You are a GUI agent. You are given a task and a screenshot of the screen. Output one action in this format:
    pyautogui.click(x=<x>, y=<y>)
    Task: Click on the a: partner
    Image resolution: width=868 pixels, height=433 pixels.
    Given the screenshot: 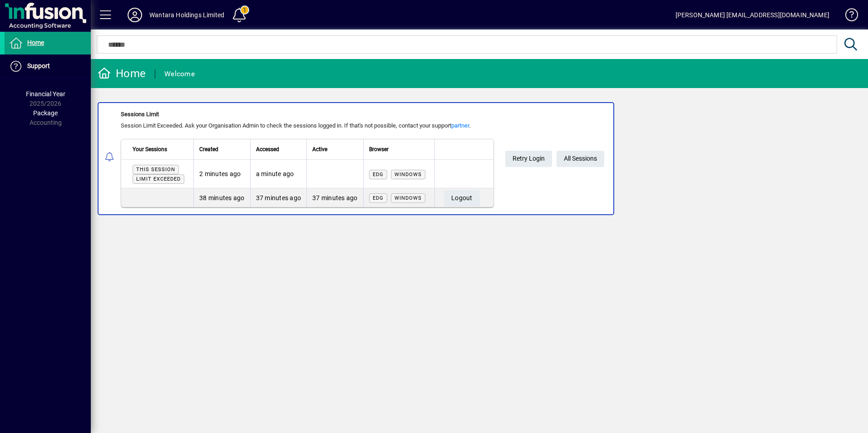 What is the action you would take?
    pyautogui.click(x=460, y=125)
    